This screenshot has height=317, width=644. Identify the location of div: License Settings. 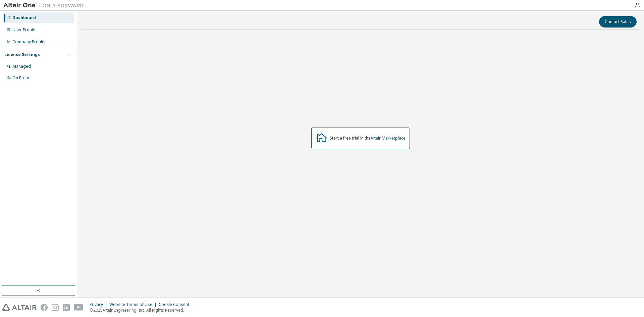
(22, 55).